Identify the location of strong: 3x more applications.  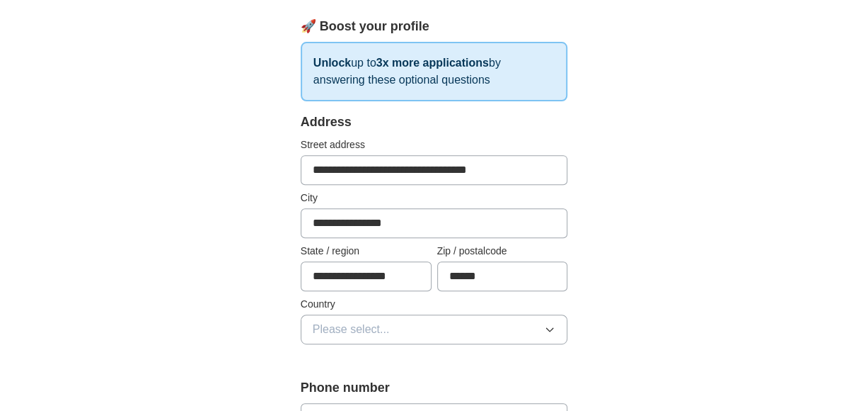
(433, 62).